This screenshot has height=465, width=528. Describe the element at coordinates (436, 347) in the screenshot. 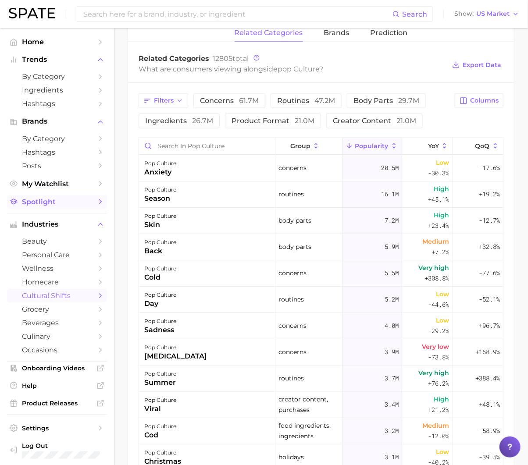

I see `span: Very low` at that location.